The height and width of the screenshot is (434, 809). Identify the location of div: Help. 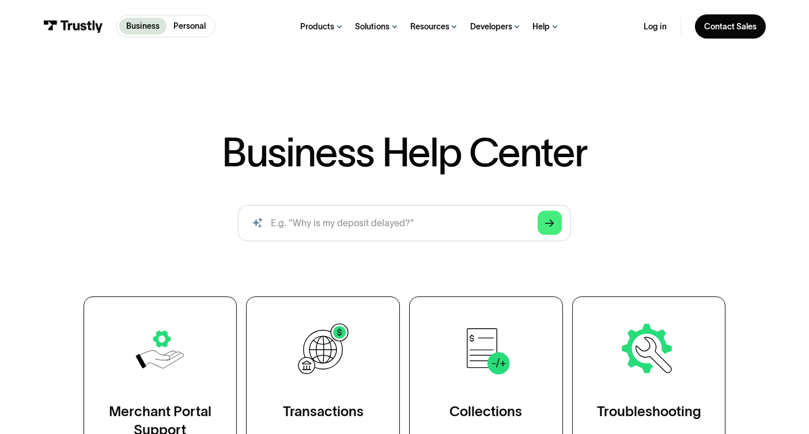
(541, 26).